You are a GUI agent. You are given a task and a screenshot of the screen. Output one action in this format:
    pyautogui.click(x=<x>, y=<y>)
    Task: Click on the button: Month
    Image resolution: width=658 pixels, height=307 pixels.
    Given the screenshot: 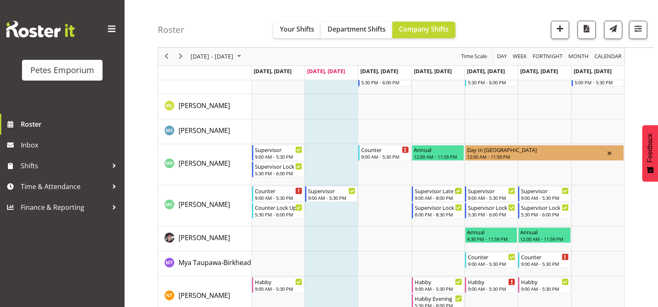 What is the action you would take?
    pyautogui.click(x=608, y=56)
    